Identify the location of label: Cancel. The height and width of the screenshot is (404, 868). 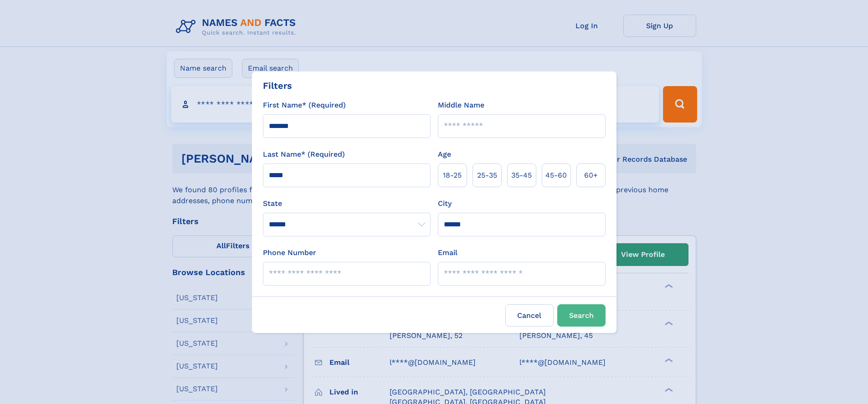
(529, 315).